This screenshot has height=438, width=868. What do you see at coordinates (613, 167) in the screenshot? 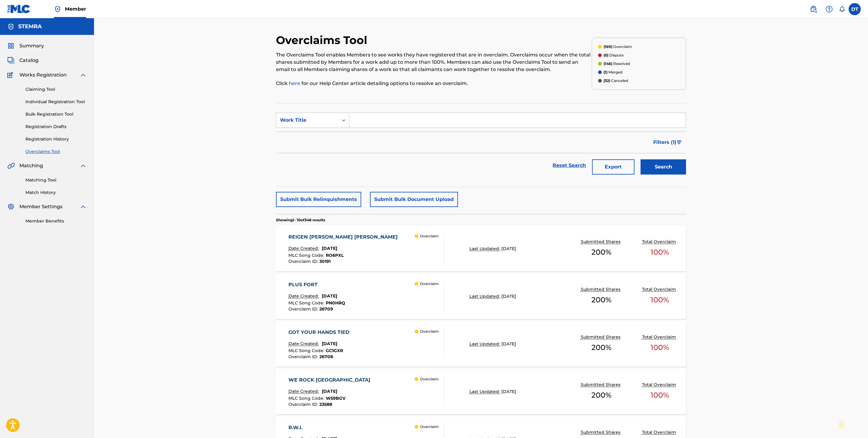
I see `button: Export` at bounding box center [613, 167].